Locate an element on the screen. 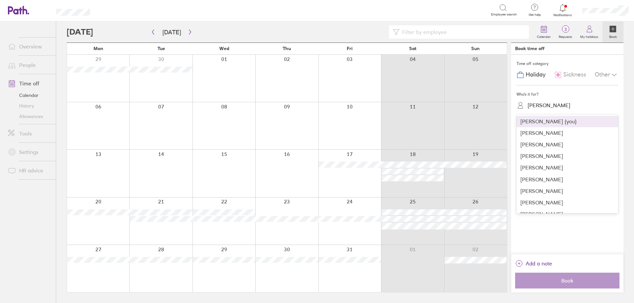 Image resolution: width=634 pixels, height=303 pixels. span: Employee search is located at coordinates (504, 15).